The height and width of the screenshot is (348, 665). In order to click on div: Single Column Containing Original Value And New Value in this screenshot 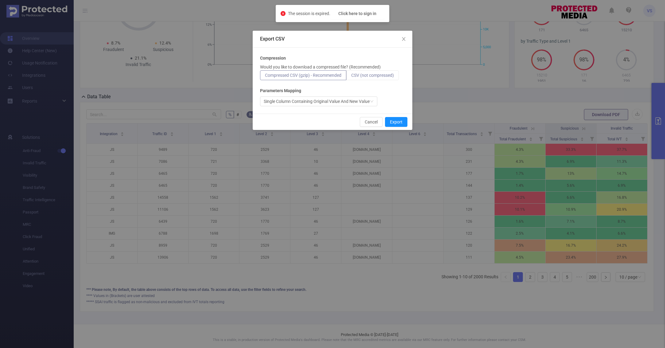, I will do `click(317, 101)`.